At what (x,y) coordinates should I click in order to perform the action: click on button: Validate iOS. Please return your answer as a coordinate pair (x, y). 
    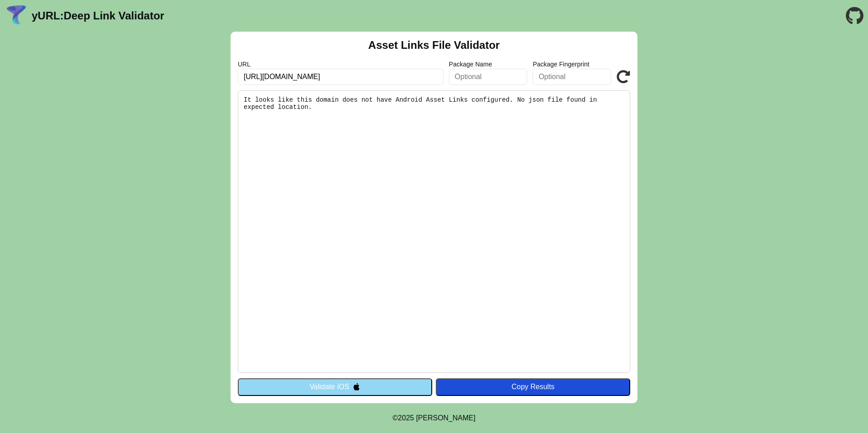
    Looking at the image, I should click on (335, 387).